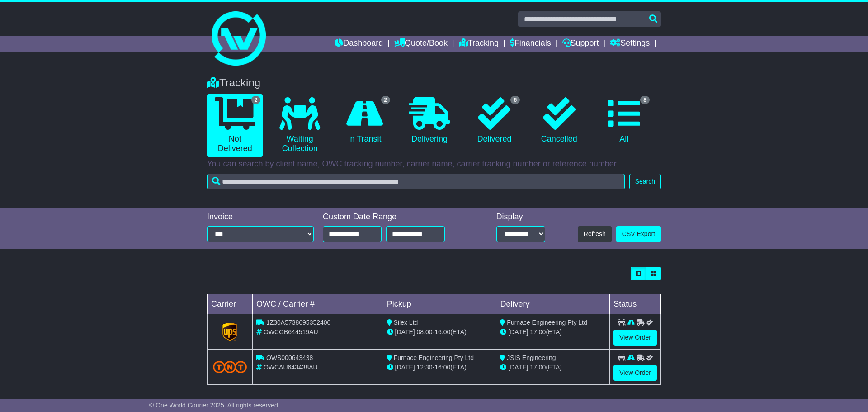  I want to click on span: OWS000643438, so click(290, 358).